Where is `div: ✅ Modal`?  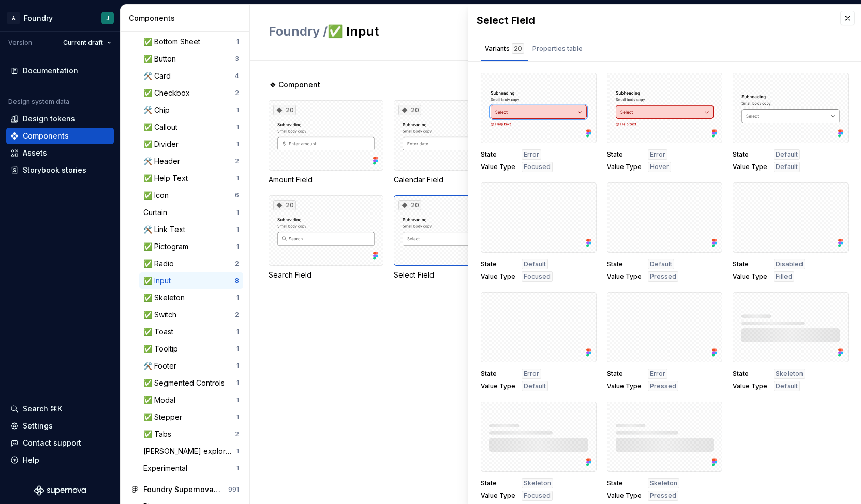 div: ✅ Modal is located at coordinates (161, 400).